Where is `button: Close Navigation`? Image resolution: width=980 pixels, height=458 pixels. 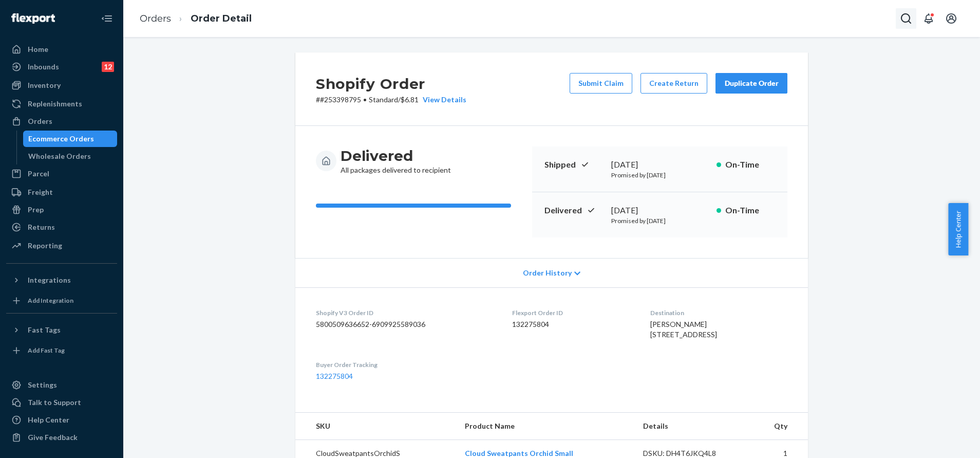 button: Close Navigation is located at coordinates (107, 19).